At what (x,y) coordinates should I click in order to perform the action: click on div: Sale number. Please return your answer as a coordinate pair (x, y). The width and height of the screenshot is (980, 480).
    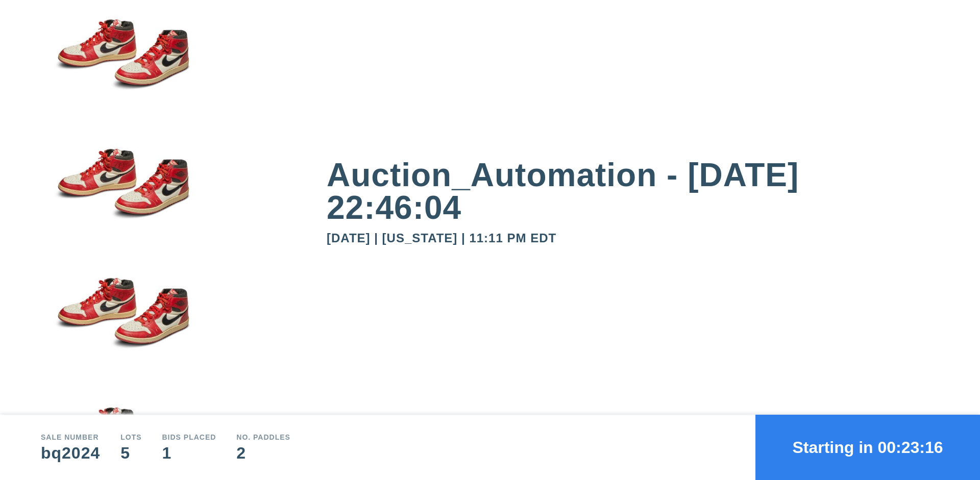
    Looking at the image, I should click on (71, 437).